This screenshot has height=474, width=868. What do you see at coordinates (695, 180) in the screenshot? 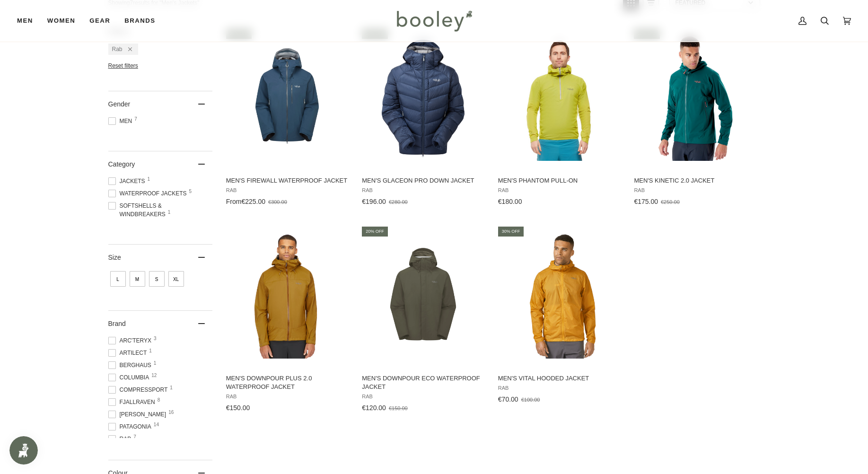
I see `span: Men's Kinetic 2.0 Jacket` at bounding box center [695, 180].